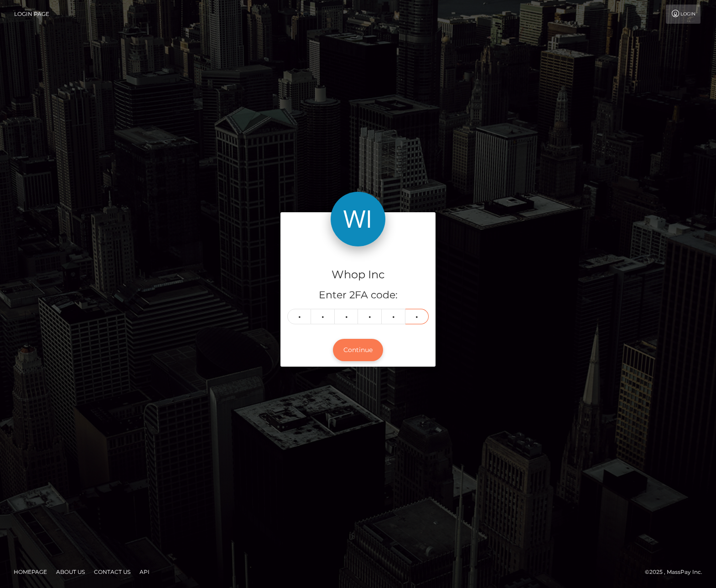  I want to click on a: Homepage, so click(30, 572).